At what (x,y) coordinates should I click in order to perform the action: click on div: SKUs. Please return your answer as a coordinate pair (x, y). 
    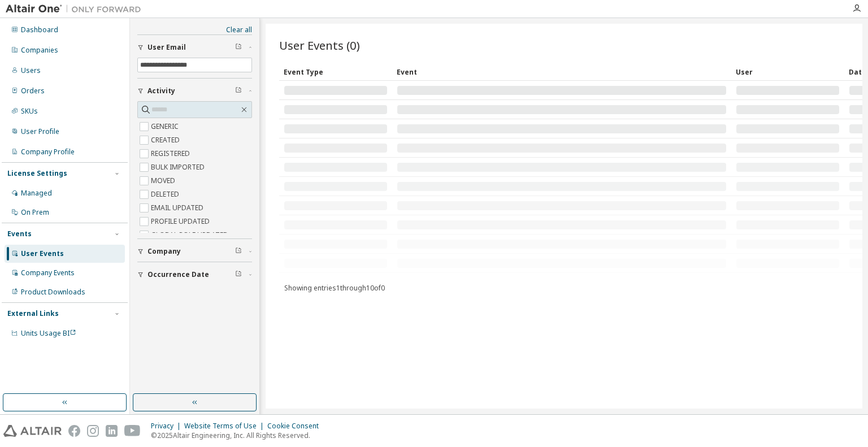
    Looking at the image, I should click on (29, 111).